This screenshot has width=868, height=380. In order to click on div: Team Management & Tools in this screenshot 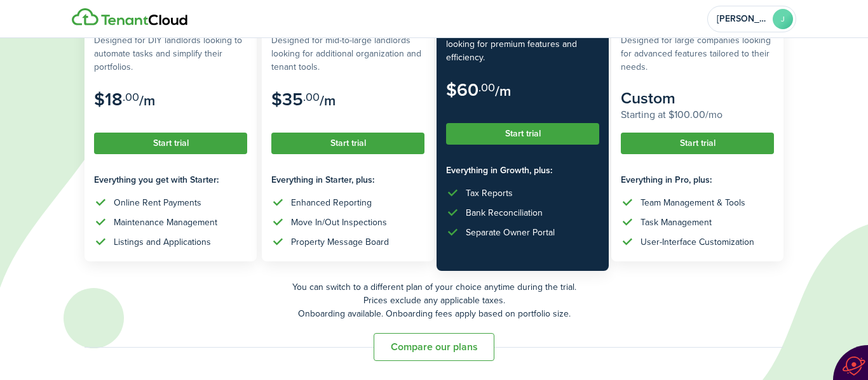, I will do `click(692, 203)`.